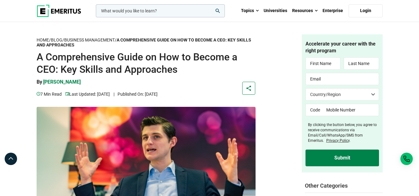  I want to click on input: Email, so click(342, 79).